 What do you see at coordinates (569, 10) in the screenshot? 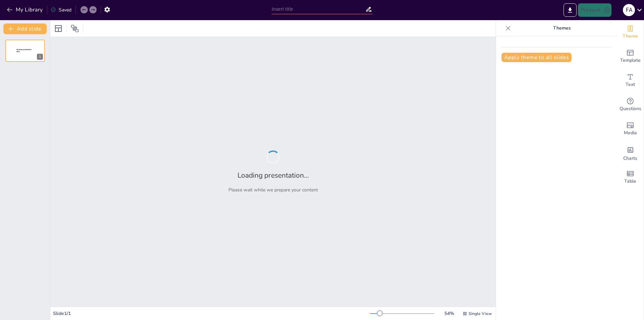
I see `button: Export to PowerPoint` at bounding box center [569, 10].